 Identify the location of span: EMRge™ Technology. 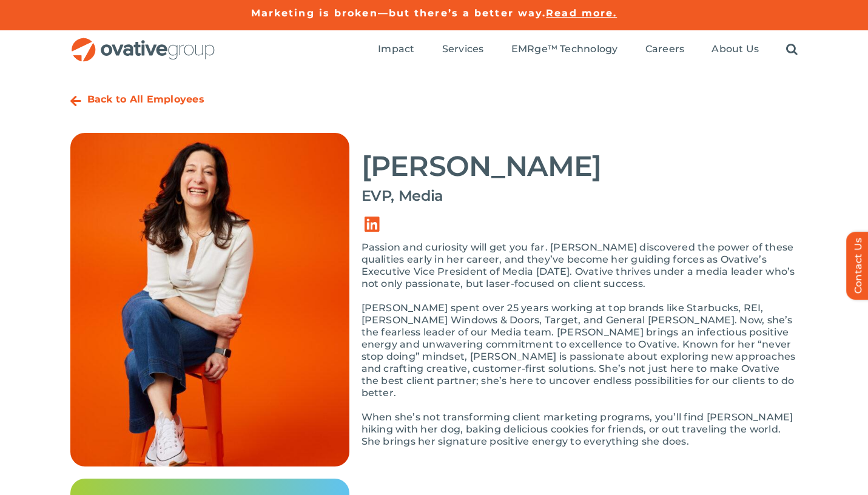
(565, 49).